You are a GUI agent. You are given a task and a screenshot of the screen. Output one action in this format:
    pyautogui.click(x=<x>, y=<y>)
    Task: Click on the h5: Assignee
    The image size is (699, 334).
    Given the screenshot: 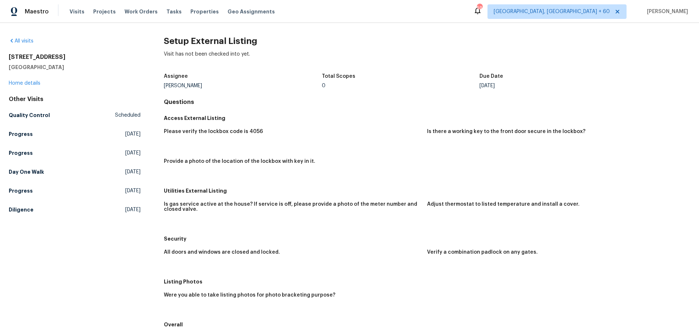 What is the action you would take?
    pyautogui.click(x=176, y=76)
    